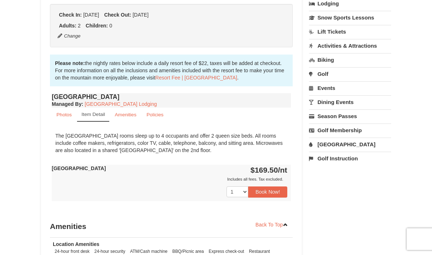  What do you see at coordinates (93, 114) in the screenshot?
I see `small: Item Detail` at bounding box center [93, 114].